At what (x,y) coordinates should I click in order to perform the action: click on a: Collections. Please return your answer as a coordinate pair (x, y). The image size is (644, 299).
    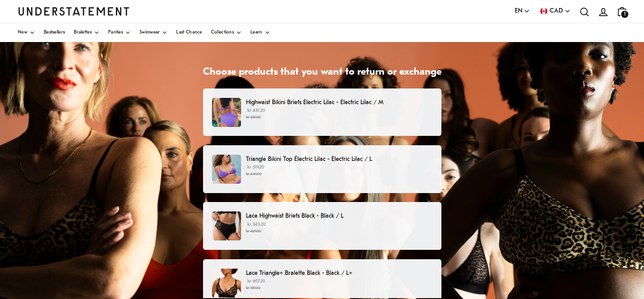
    Looking at the image, I should click on (226, 32).